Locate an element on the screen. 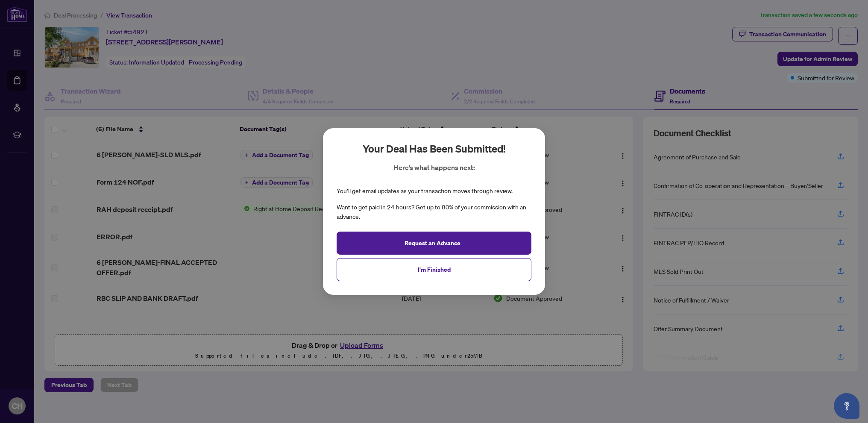 Image resolution: width=868 pixels, height=423 pixels. a: Request an Advance is located at coordinates (434, 243).